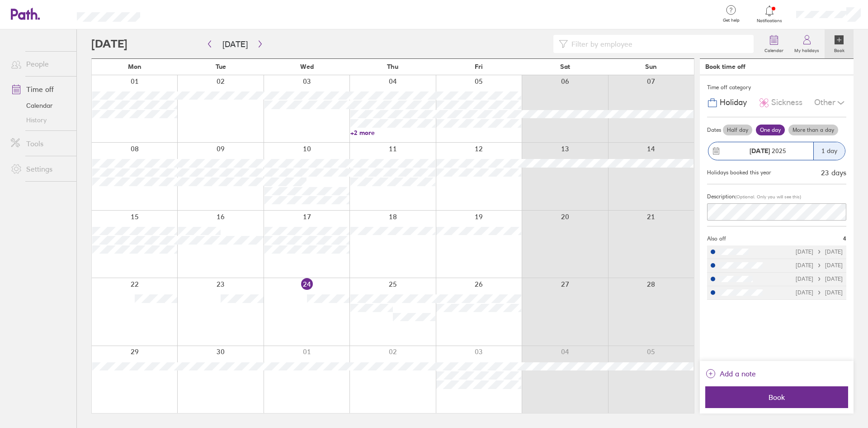  Describe the element at coordinates (479, 66) in the screenshot. I see `span: Fri` at that location.